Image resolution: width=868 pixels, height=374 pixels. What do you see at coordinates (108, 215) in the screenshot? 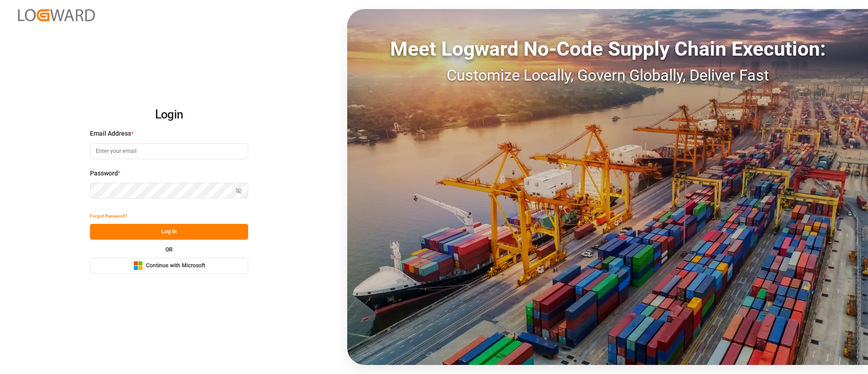
I see `button: Forgot Password?` at bounding box center [108, 215].